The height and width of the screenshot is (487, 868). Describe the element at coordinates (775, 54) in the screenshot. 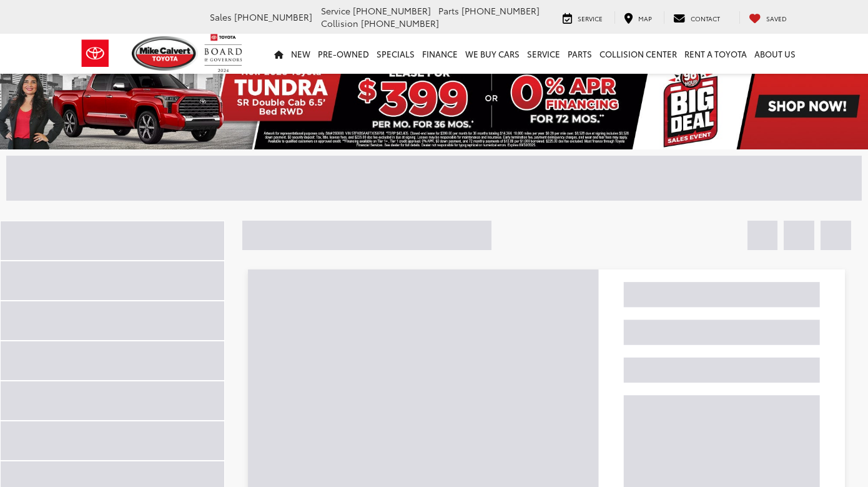

I see `a: About Us` at that location.